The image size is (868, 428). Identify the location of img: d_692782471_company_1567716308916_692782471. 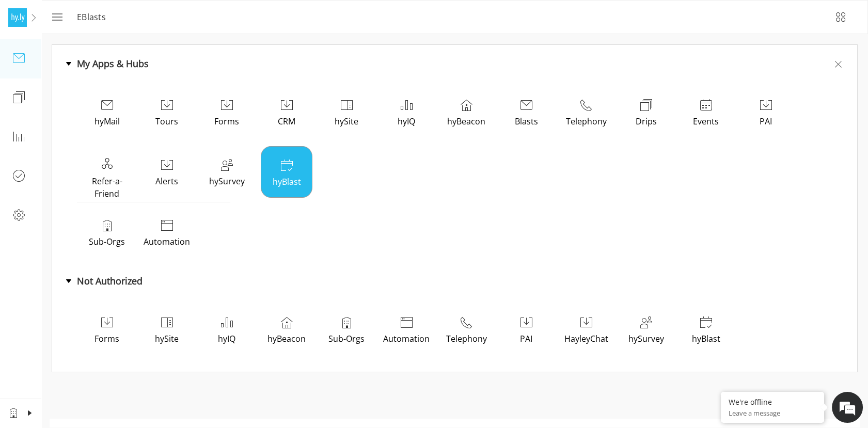
(30, 64).